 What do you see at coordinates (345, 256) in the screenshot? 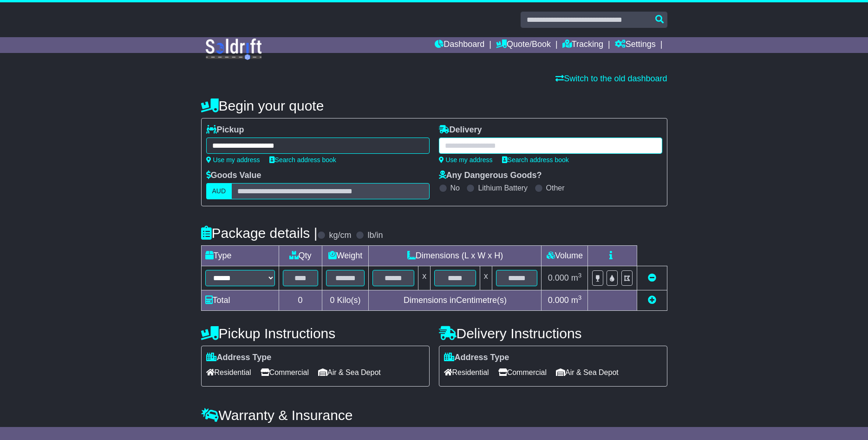
I see `td: Weight` at bounding box center [345, 256].